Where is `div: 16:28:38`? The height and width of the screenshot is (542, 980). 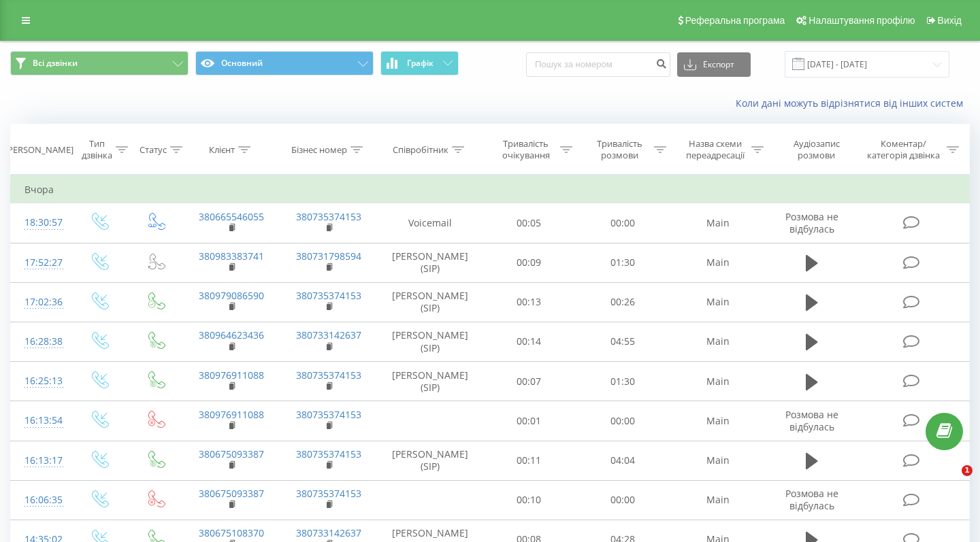
div: 16:28:38 is located at coordinates (41, 342).